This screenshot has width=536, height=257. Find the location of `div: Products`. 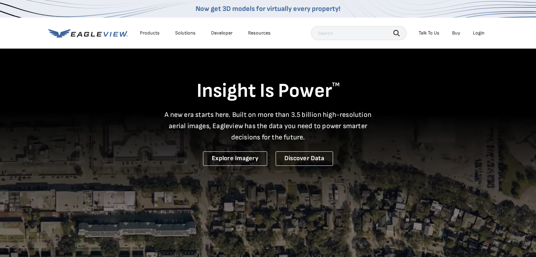

div: Products is located at coordinates (150, 33).